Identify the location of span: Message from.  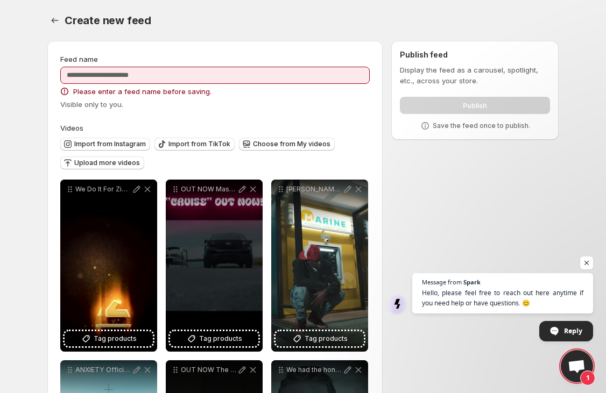
(442, 282).